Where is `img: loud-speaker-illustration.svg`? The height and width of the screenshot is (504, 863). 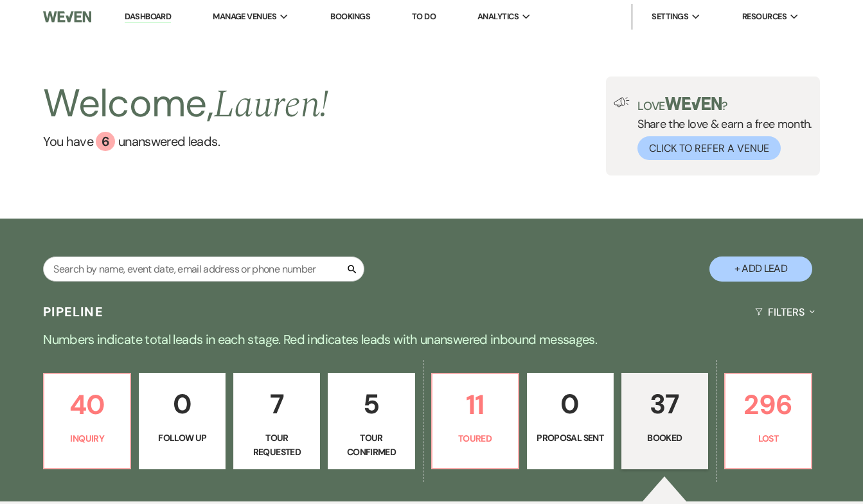
img: loud-speaker-illustration.svg is located at coordinates (622, 102).